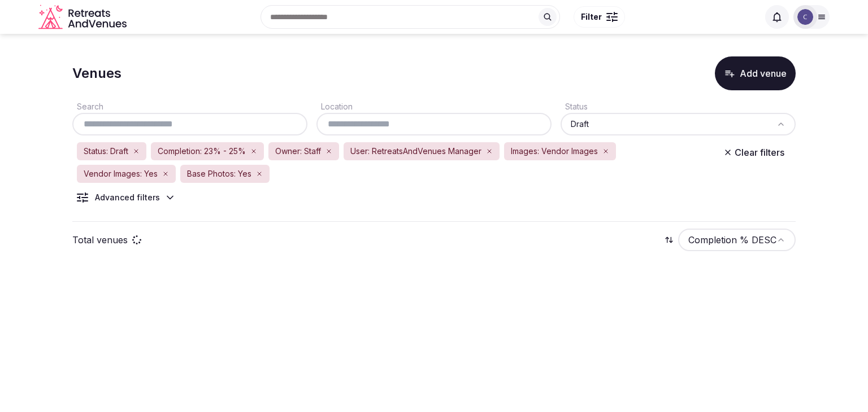 Image resolution: width=868 pixels, height=412 pixels. I want to click on span: Images: Vendor Images, so click(554, 151).